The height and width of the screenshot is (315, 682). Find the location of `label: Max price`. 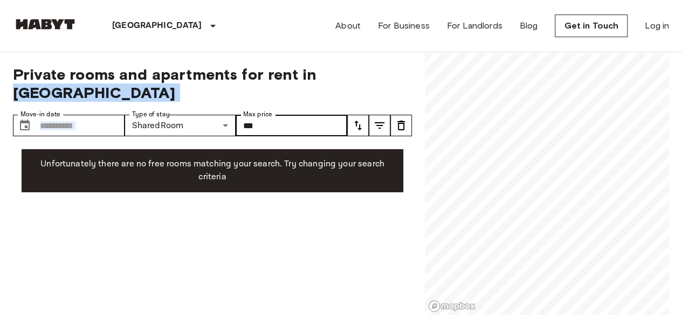

label: Max price is located at coordinates (258, 114).